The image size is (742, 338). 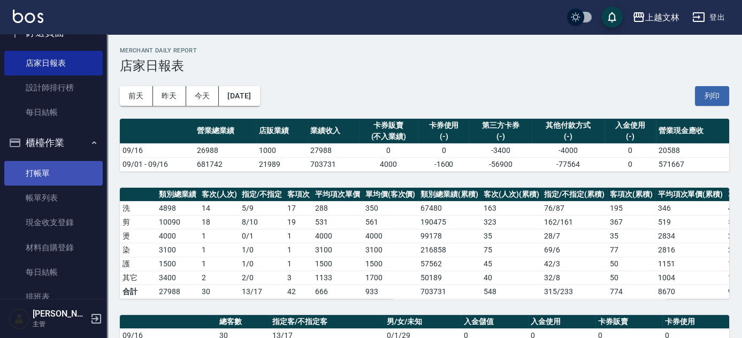 What do you see at coordinates (690, 222) in the screenshot?
I see `td: 519` at bounding box center [690, 222].